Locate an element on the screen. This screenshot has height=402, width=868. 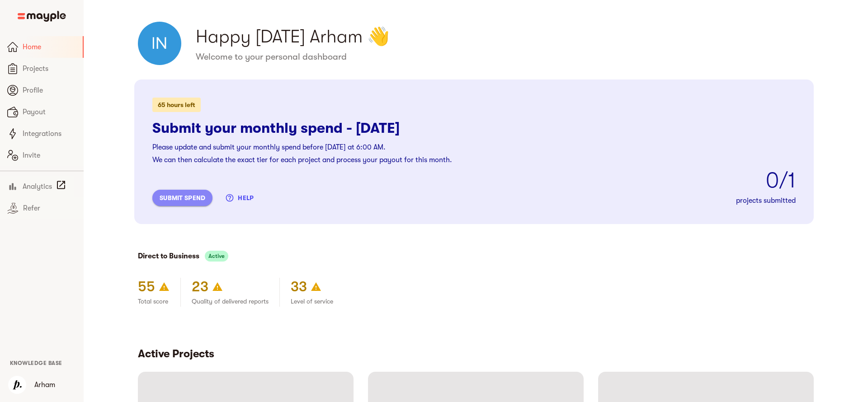
span: Projects is located at coordinates (49, 69).